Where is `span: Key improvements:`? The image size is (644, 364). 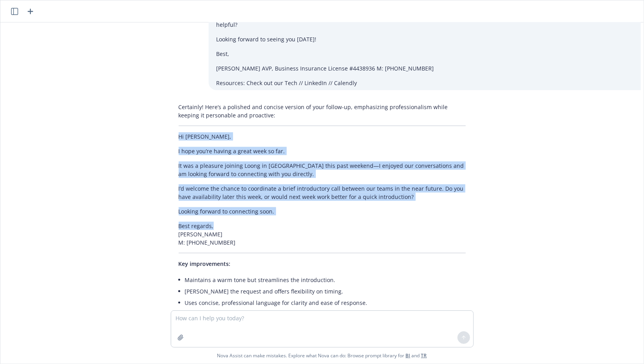 span: Key improvements: is located at coordinates (204, 263).